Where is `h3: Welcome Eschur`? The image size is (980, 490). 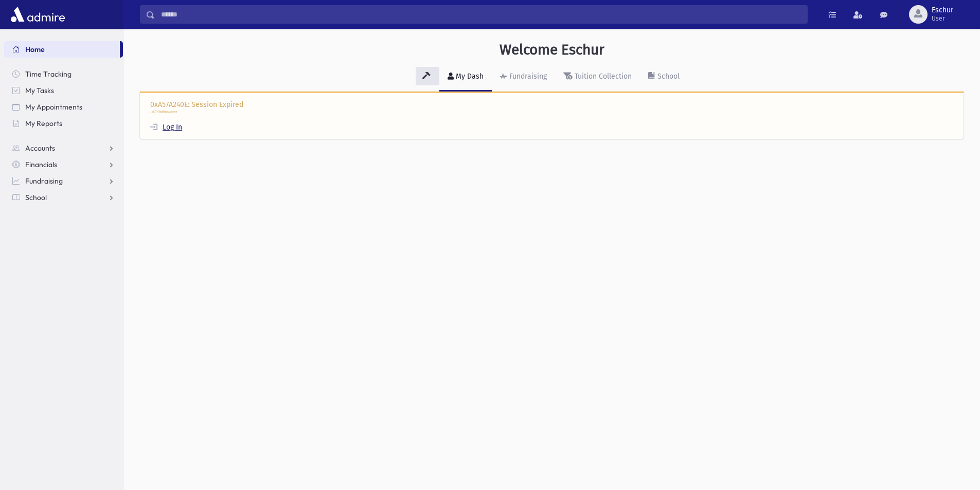
h3: Welcome Eschur is located at coordinates (552, 50).